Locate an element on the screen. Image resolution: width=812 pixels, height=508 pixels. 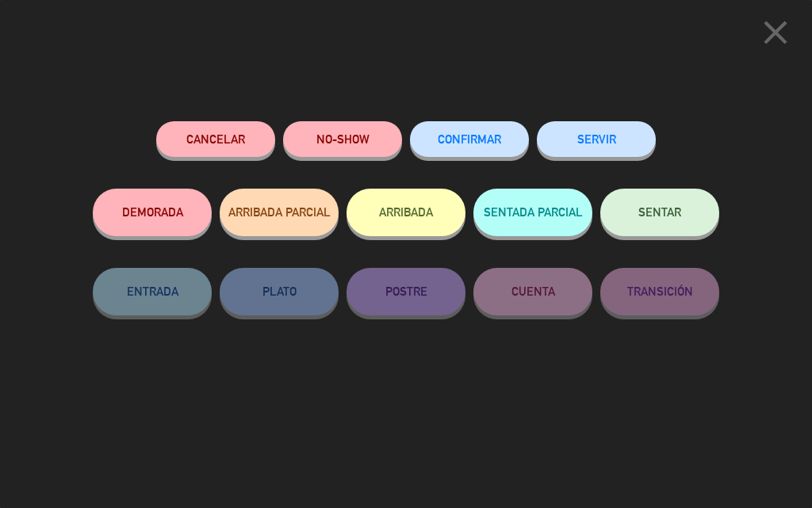
button: SERVIR is located at coordinates (596, 139).